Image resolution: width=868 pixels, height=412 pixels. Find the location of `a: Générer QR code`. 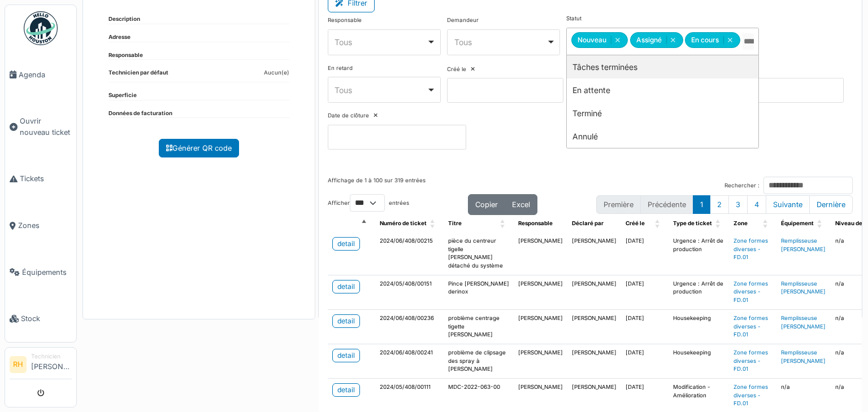

a: Générer QR code is located at coordinates (199, 148).